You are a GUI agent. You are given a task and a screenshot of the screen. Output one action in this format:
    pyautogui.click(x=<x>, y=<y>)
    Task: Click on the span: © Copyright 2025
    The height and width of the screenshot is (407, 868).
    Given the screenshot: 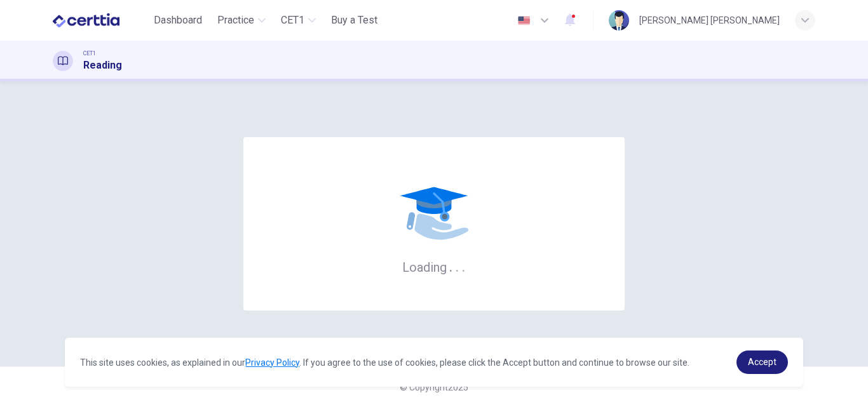 What is the action you would take?
    pyautogui.click(x=434, y=388)
    